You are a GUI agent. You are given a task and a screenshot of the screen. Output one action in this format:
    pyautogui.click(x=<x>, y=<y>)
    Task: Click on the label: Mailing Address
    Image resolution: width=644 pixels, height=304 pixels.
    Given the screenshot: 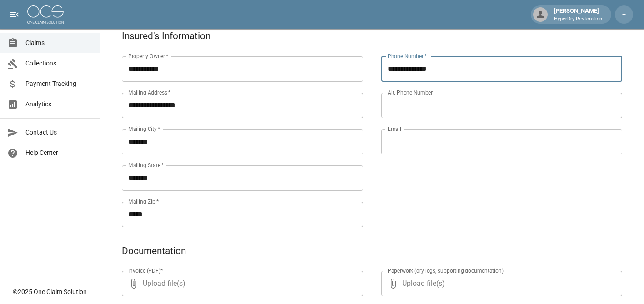 What is the action you would take?
    pyautogui.click(x=149, y=92)
    